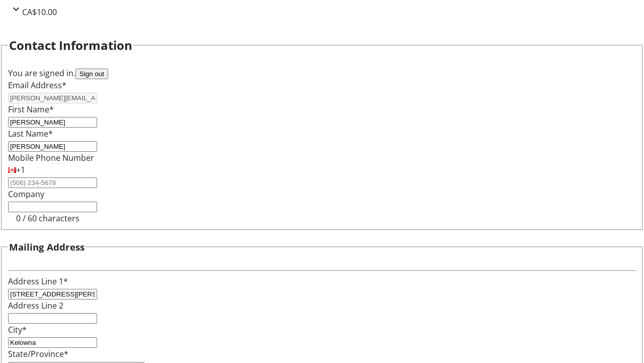 The height and width of the screenshot is (363, 644). Describe the element at coordinates (53, 294) in the screenshot. I see `input: Address` at that location.